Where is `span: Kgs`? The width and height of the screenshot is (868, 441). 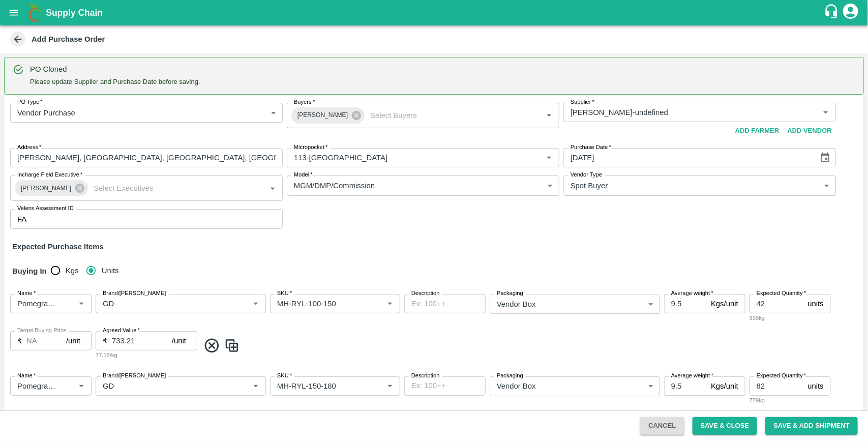 span: Kgs is located at coordinates (72, 271).